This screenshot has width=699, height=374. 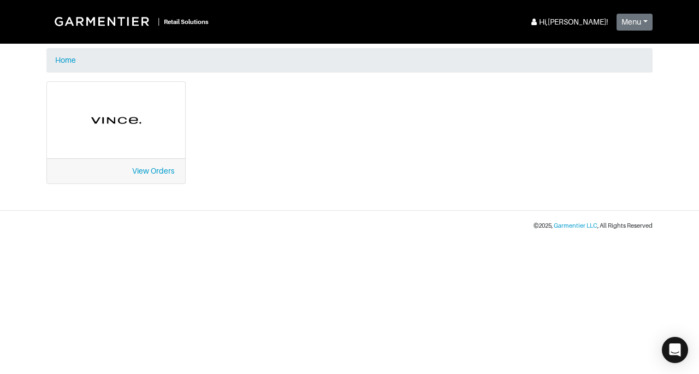 What do you see at coordinates (634, 22) in the screenshot?
I see `button: Menu` at bounding box center [634, 22].